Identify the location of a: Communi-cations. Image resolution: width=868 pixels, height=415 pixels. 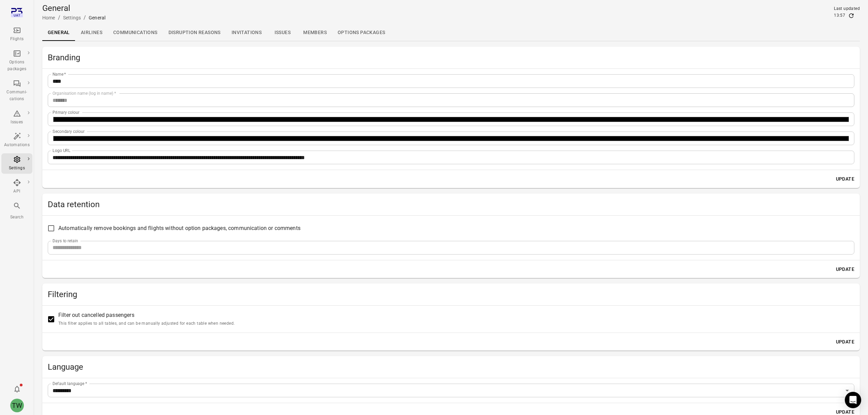
(17, 91).